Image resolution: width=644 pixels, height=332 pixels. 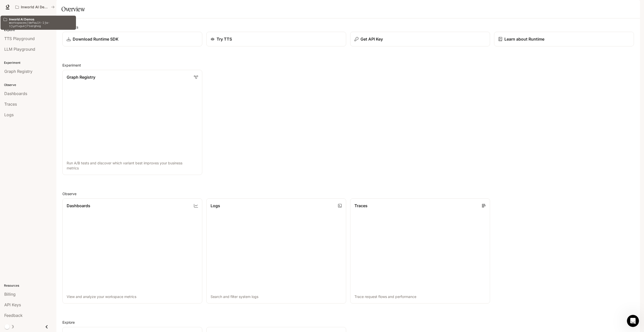 What do you see at coordinates (78, 205) in the screenshot?
I see `p: Dashboards` at bounding box center [78, 205].